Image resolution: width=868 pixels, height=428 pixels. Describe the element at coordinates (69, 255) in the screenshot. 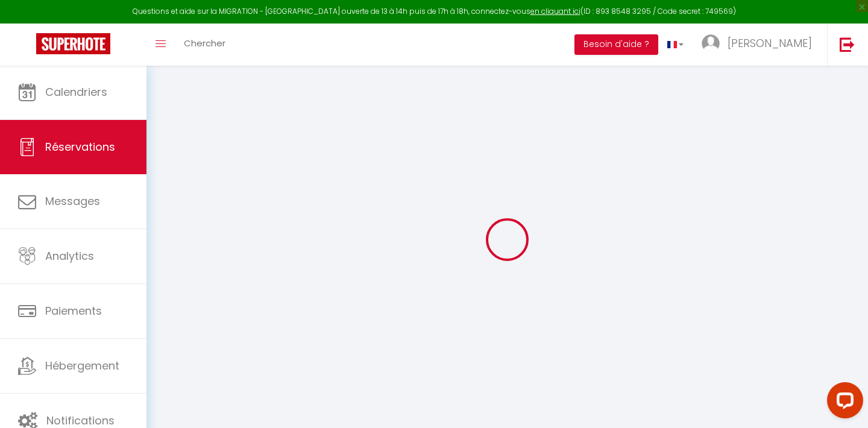

I see `span: Analytics` at that location.